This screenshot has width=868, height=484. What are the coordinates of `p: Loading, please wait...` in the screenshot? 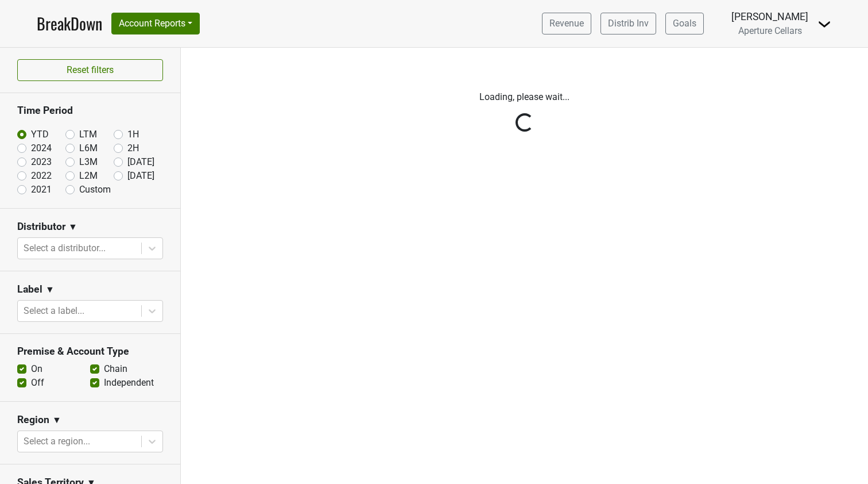 It's located at (525, 97).